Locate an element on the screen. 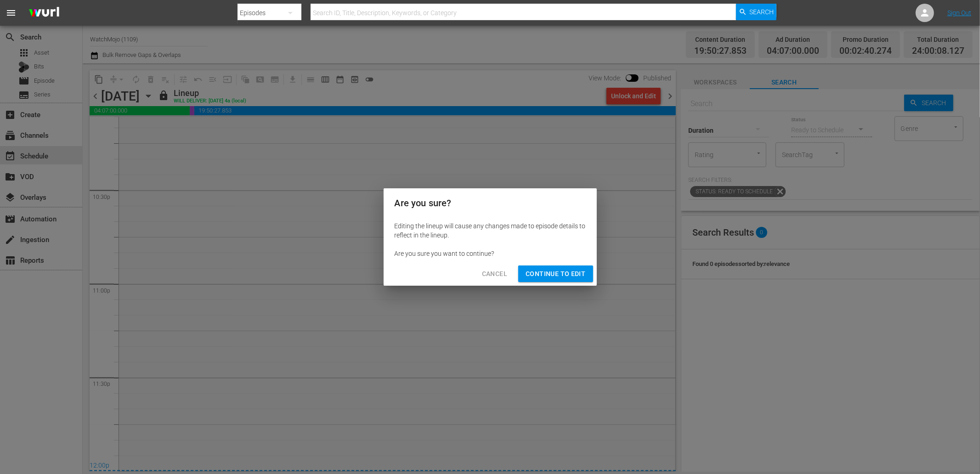  div: Editing the lineup will cause any changes made to episode details to reflect in the lineup. is located at coordinates (490, 231).